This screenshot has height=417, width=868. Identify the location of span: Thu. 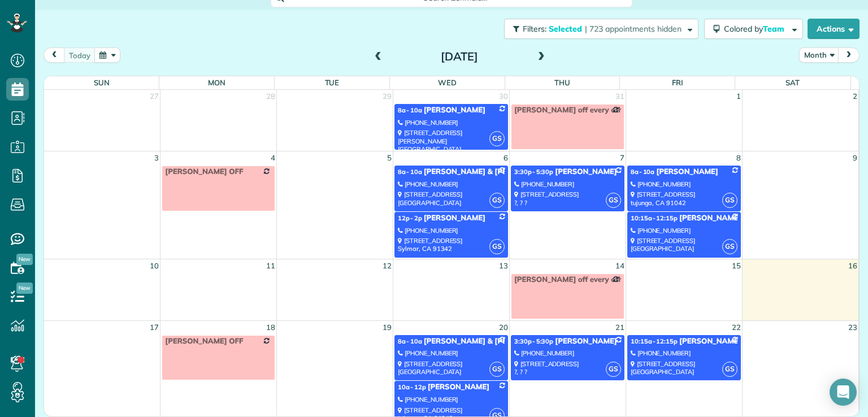
(562, 82).